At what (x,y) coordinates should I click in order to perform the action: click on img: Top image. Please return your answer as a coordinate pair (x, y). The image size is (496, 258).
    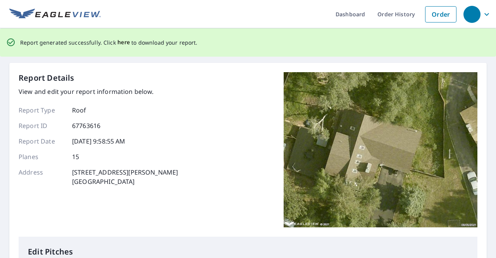
    Looking at the image, I should click on (381, 150).